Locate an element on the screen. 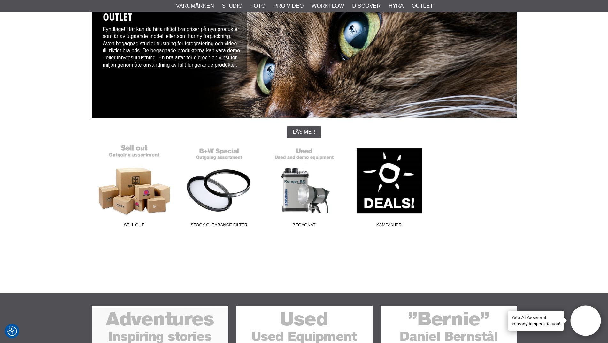 The image size is (608, 343). a: Discover is located at coordinates (366, 6).